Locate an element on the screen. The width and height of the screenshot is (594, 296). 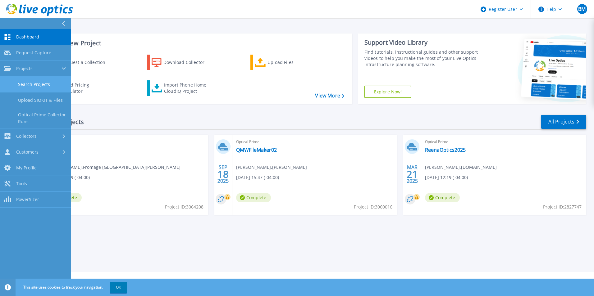
button: OK is located at coordinates (118, 288).